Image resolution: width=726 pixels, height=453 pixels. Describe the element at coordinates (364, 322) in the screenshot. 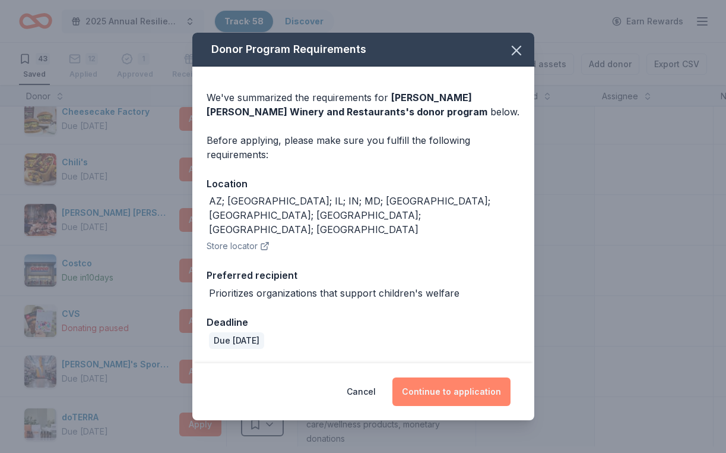

I see `div: Deadline` at that location.